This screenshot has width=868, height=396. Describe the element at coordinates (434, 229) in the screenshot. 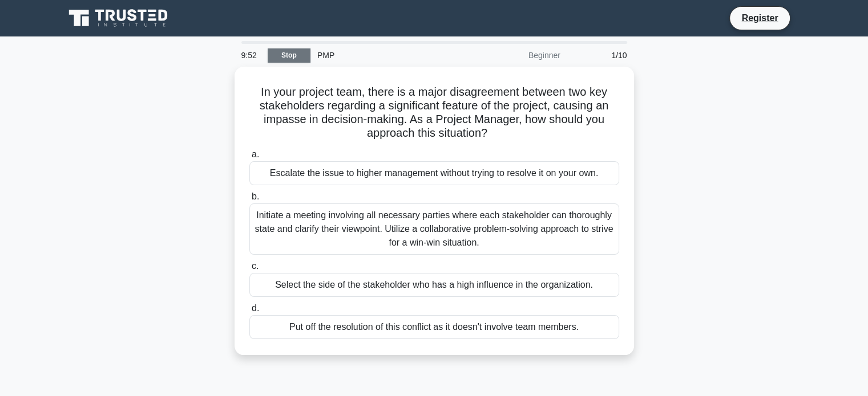

I see `div: Initiate a meeting involving all necessary parties where each stakeholder can thoroughly state an...` at that location.